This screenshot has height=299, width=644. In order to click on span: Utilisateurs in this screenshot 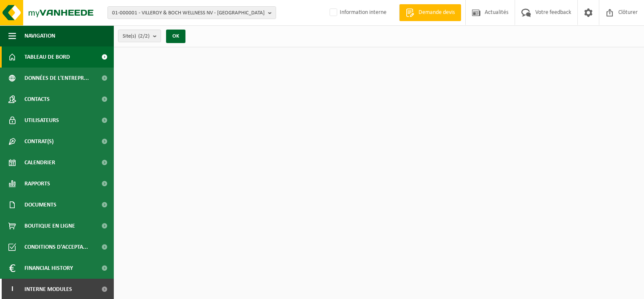, I will do `click(42, 120)`.